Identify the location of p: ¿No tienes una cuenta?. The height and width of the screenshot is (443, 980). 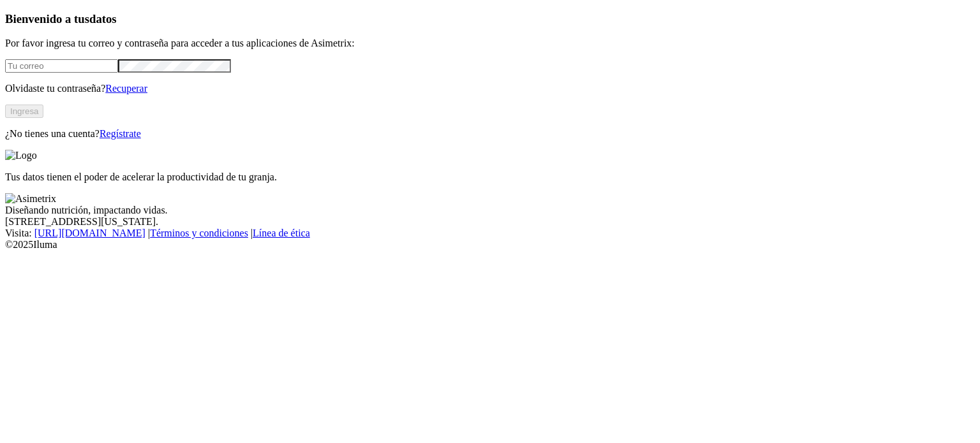
(490, 134).